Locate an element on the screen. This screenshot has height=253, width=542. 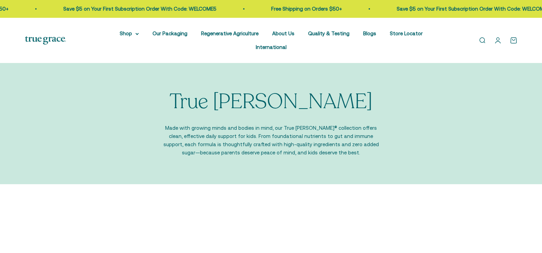
a: Free Shipping on Orders $50+ is located at coordinates (306, 9).